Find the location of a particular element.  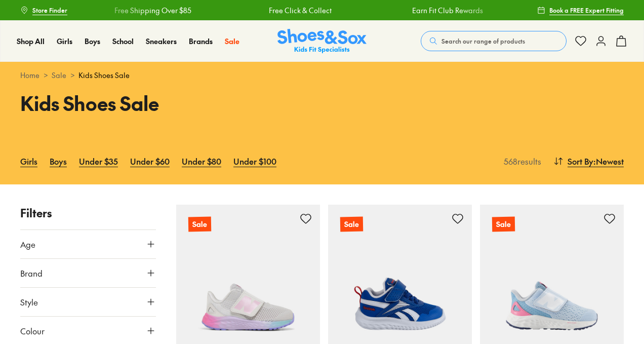

a: Under $35 is located at coordinates (98, 161).